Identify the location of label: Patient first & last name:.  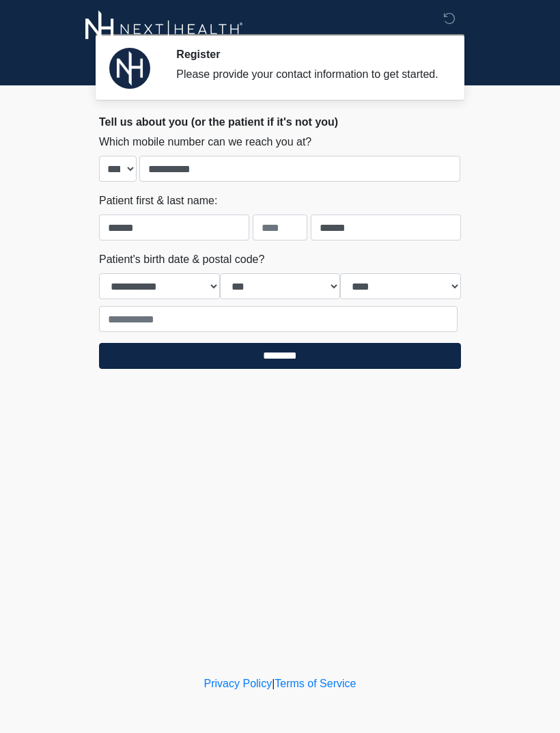
(158, 201).